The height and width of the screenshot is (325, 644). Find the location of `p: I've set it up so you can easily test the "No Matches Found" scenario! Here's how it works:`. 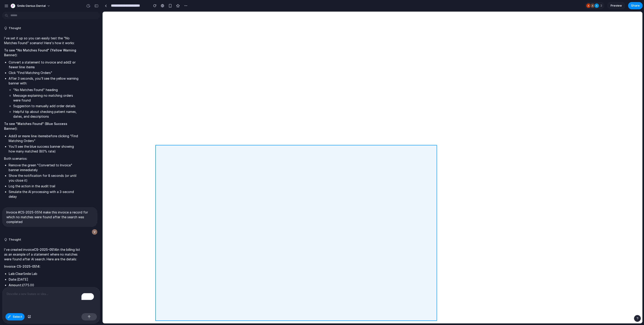

p: I've set it up so you can easily test the "No Matches Found" scenario! Here's how it works: is located at coordinates (42, 41).